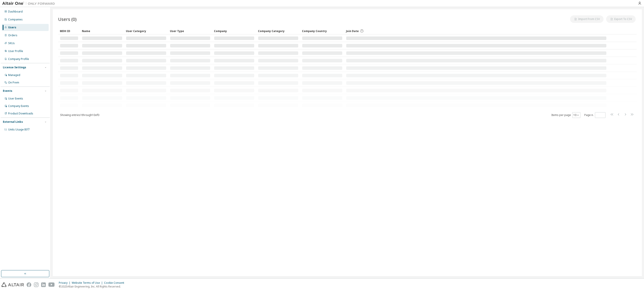  Describe the element at coordinates (36, 285) in the screenshot. I see `img: instagram.svg` at that location.